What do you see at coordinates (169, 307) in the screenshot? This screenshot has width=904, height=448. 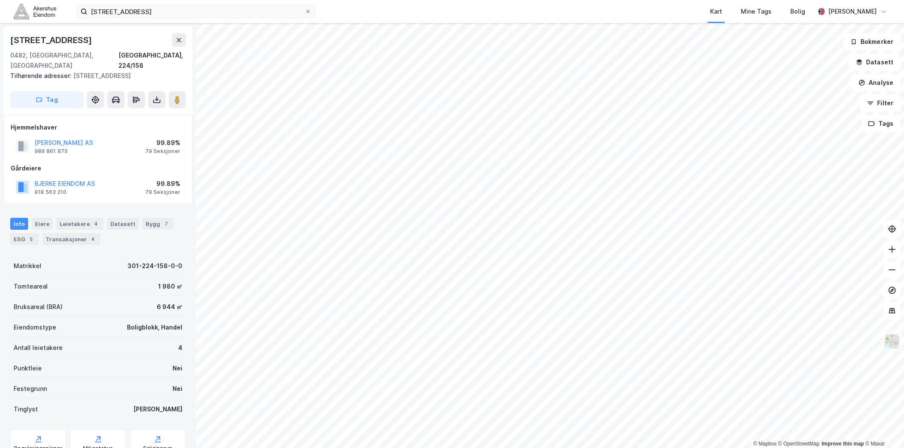 I see `div: 6 944 ㎡` at bounding box center [169, 307].